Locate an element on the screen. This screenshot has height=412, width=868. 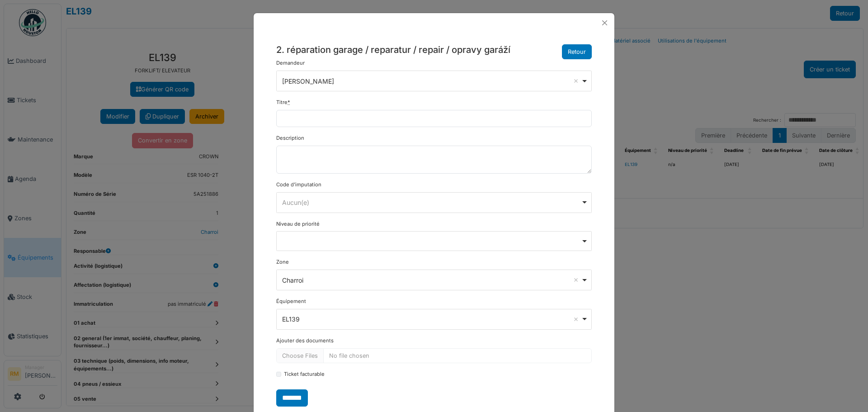
label: Zone is located at coordinates (282, 262).